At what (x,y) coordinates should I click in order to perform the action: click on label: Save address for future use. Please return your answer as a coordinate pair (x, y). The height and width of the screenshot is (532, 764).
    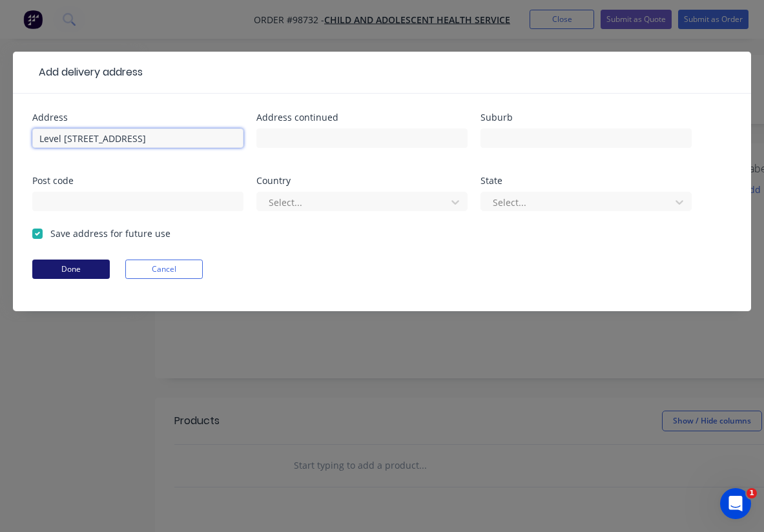
    Looking at the image, I should click on (111, 233).